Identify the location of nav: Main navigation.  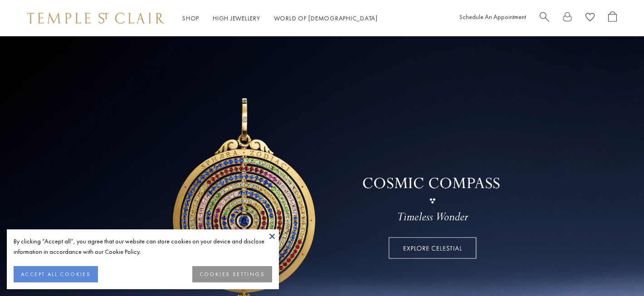
(280, 18).